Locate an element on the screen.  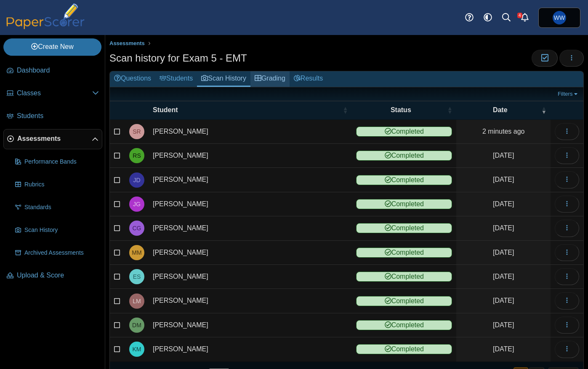
h1: Scan history for Exam 5 - EMT is located at coordinates (178, 58).